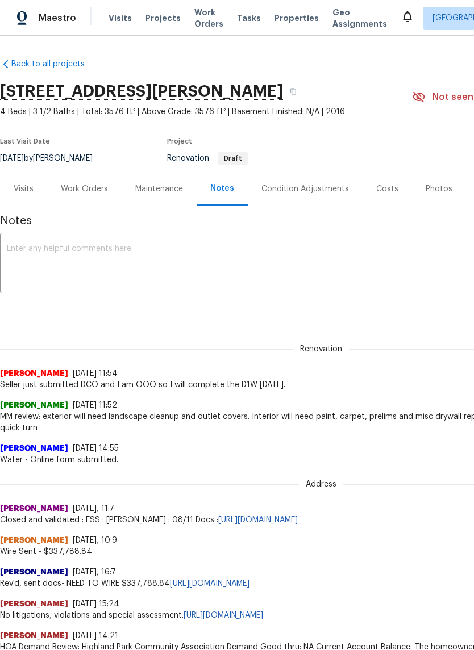  What do you see at coordinates (180, 141) in the screenshot?
I see `span: Project` at bounding box center [180, 141].